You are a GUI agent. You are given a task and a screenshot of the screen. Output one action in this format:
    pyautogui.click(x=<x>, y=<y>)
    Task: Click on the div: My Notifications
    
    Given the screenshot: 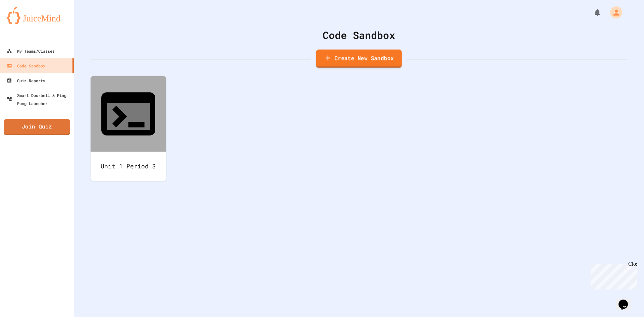 What is the action you would take?
    pyautogui.click(x=592, y=13)
    